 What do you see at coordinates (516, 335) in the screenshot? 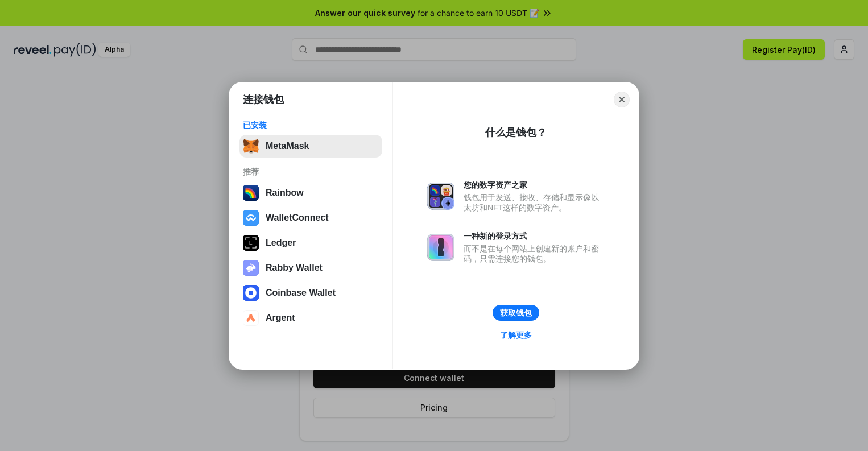
I see `a: 了解更多` at bounding box center [516, 335].